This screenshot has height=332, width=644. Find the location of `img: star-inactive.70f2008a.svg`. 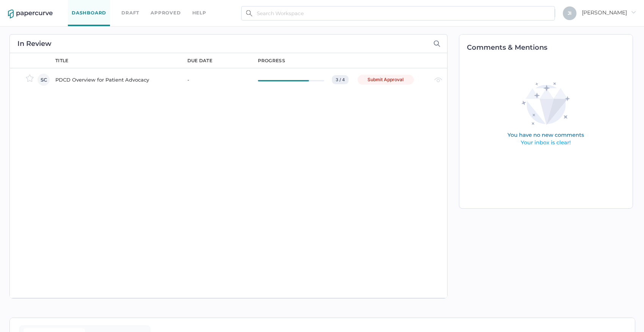

img: star-inactive.70f2008a.svg is located at coordinates (30, 78).